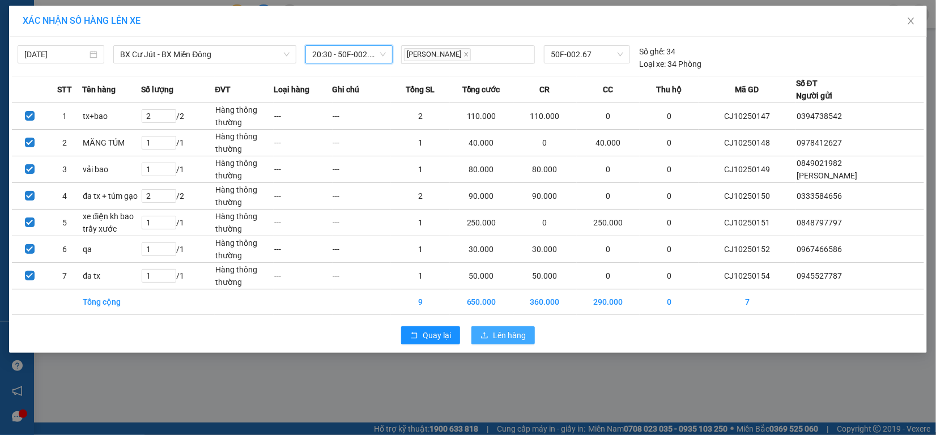  Describe the element at coordinates (112, 169) in the screenshot. I see `td: vải bao` at that location.